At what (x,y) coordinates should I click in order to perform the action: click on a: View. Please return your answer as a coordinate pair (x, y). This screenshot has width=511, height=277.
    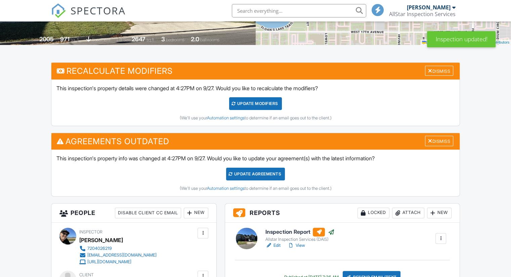
    Looking at the image, I should click on (296, 246).